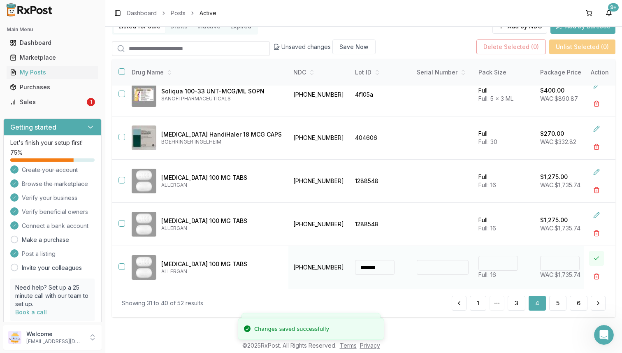 The image size is (622, 353). I want to click on button: Close, so click(596, 258).